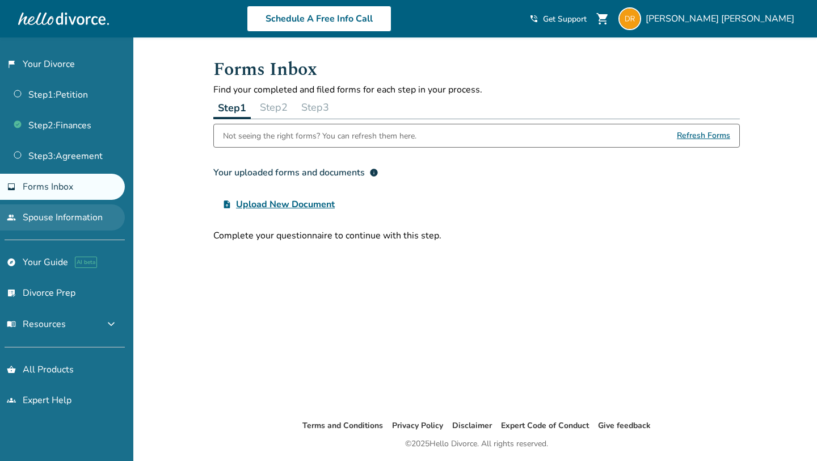  What do you see at coordinates (319, 19) in the screenshot?
I see `a: Schedule A Free Info Call` at bounding box center [319, 19].